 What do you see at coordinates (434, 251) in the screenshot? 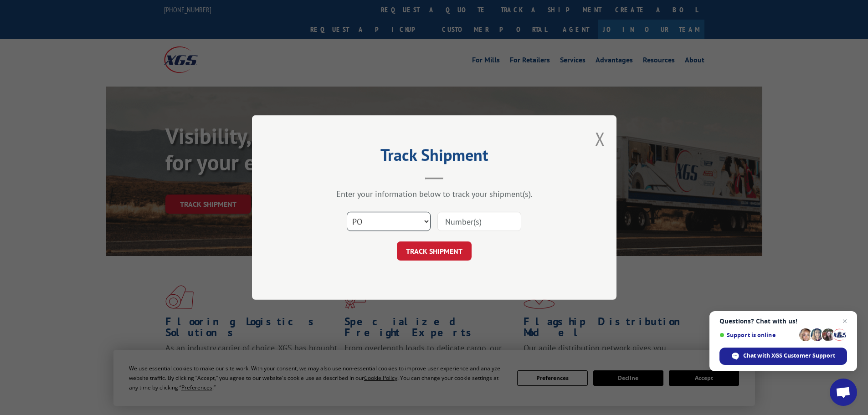
I see `button: TRACK SHIPMENT` at bounding box center [434, 251].